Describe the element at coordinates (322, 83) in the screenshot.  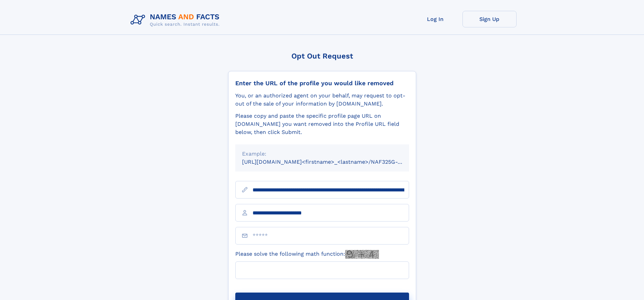
I see `div: Enter the URL of the profile you would like removed` at that location.